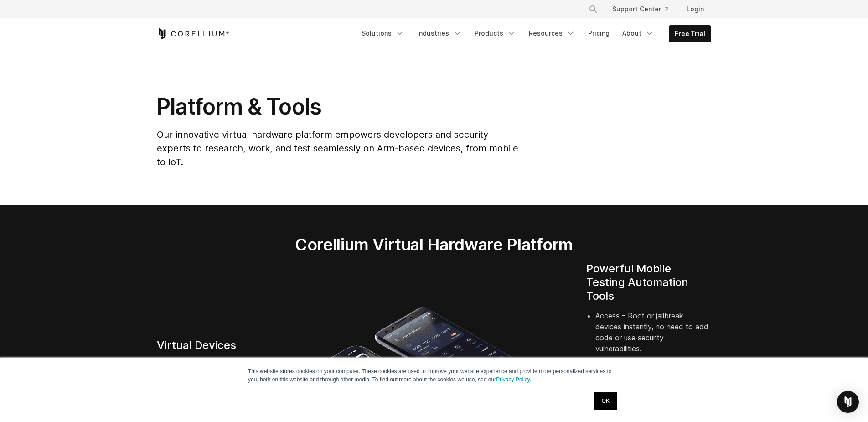 Image resolution: width=868 pixels, height=422 pixels. What do you see at coordinates (440, 33) in the screenshot?
I see `a: Industries` at bounding box center [440, 33].